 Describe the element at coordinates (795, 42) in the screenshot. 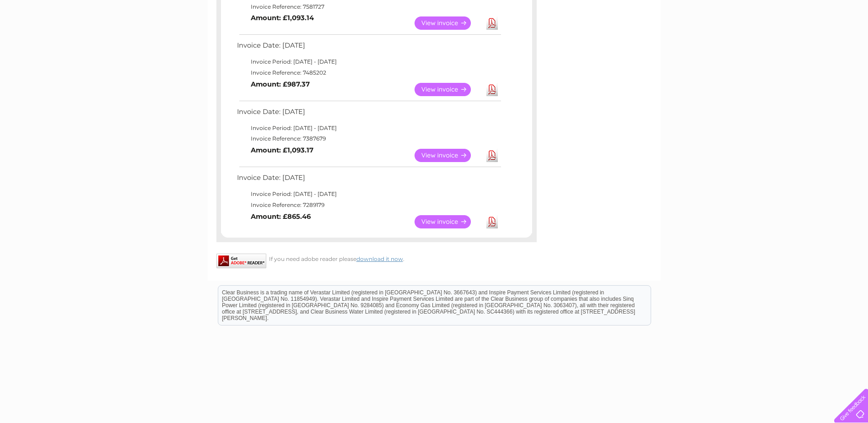

I see `a: Blog` at that location.